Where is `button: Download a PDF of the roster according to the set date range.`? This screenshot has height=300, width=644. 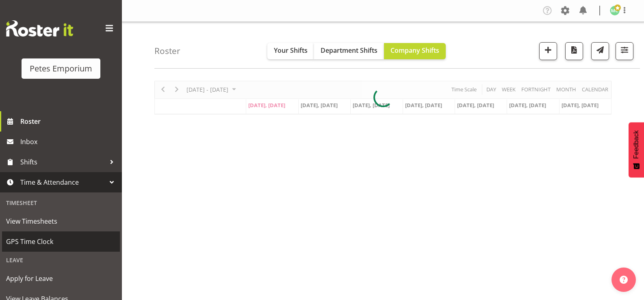
button: Download a PDF of the roster according to the set date range. is located at coordinates (574, 51).